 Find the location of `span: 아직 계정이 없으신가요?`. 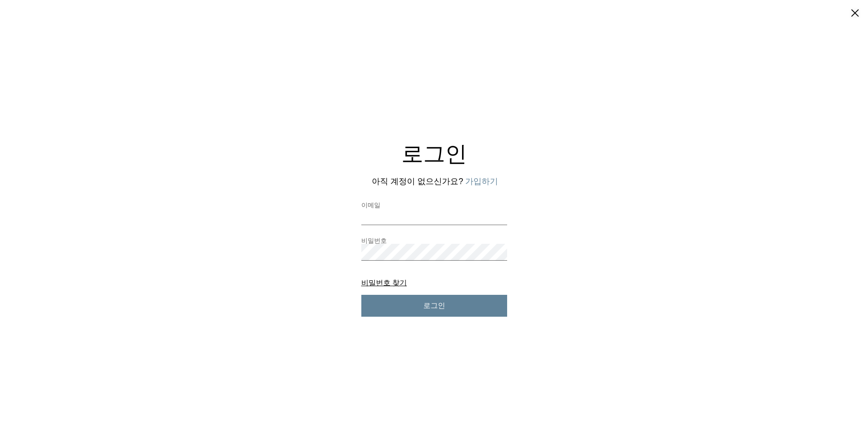

span: 아직 계정이 없으신가요? is located at coordinates (417, 181).